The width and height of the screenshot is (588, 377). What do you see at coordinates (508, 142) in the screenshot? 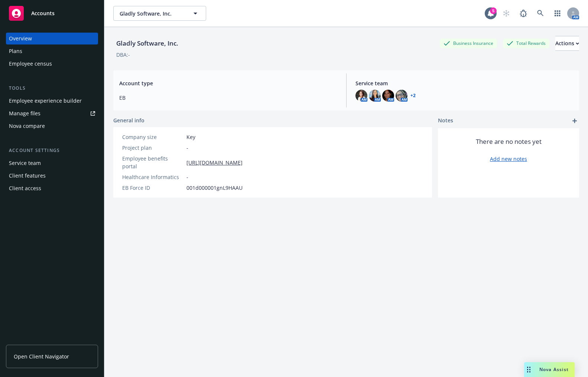
I see `span: There are no notes yet` at bounding box center [508, 142].